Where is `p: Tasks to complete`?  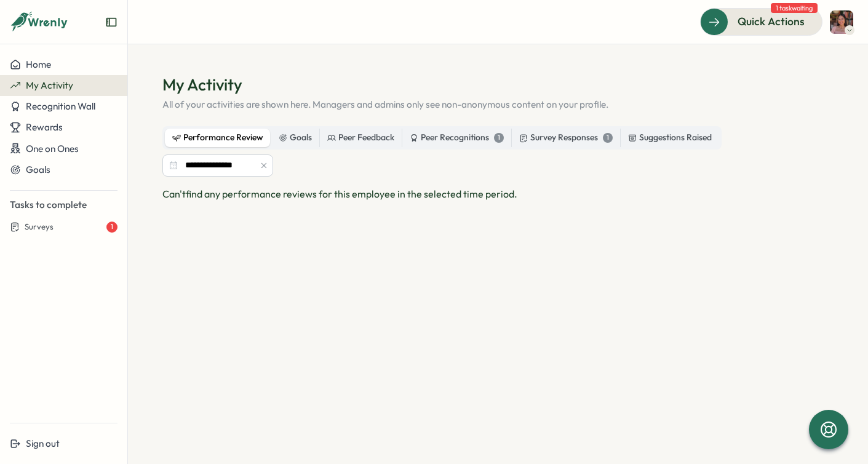
p: Tasks to complete is located at coordinates (63, 205).